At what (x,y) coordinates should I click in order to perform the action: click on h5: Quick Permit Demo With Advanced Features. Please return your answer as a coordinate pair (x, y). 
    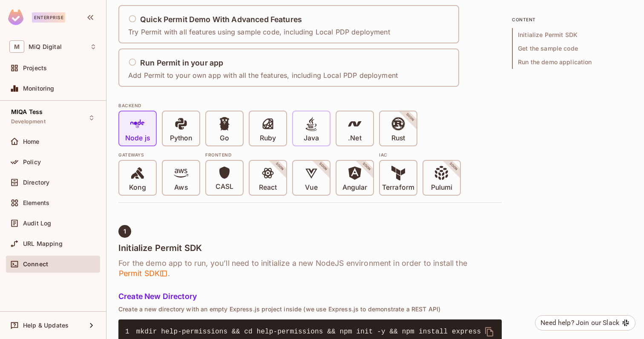
    Looking at the image, I should click on (221, 20).